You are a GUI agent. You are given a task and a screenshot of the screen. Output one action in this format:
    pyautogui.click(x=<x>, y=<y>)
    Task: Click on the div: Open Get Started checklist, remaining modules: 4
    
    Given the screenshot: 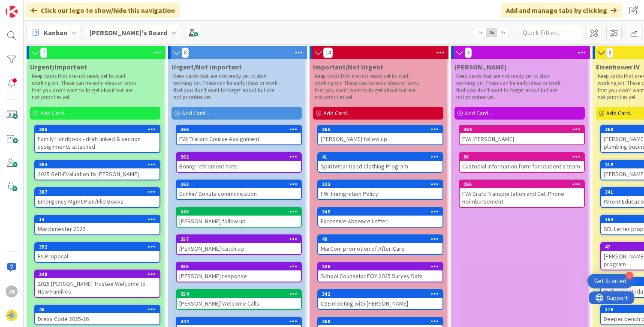 What is the action you would take?
    pyautogui.click(x=610, y=281)
    